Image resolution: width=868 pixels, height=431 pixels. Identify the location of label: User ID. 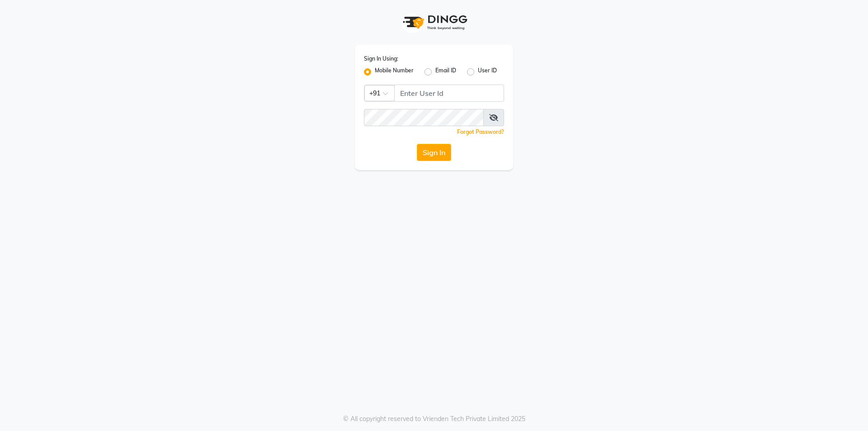
(487, 72).